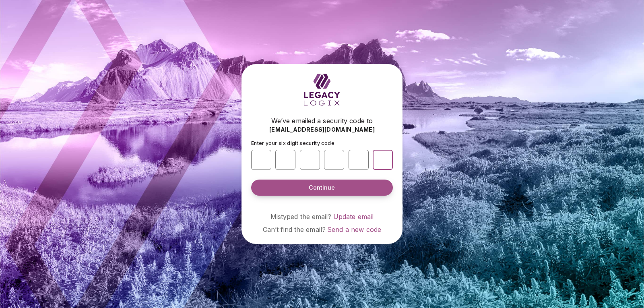 This screenshot has width=644, height=308. I want to click on span: We’ve emailed a security code to, so click(322, 121).